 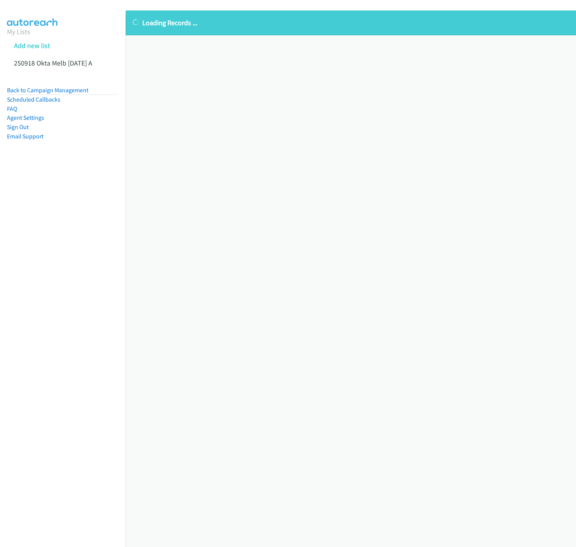 What do you see at coordinates (26, 118) in the screenshot?
I see `a: Agent Settings` at bounding box center [26, 118].